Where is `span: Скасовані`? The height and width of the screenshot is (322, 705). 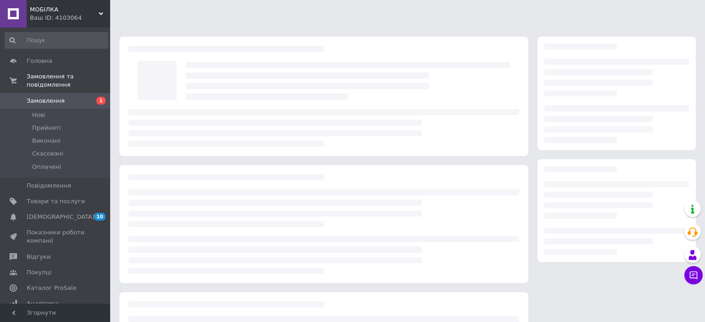 span: Скасовані is located at coordinates (48, 154).